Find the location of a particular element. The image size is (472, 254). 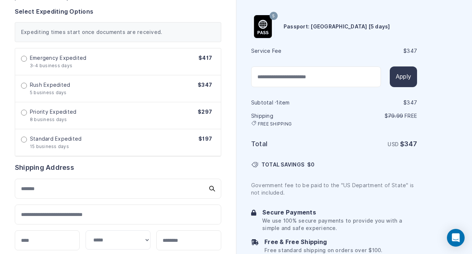

span: $297 is located at coordinates (205, 112).